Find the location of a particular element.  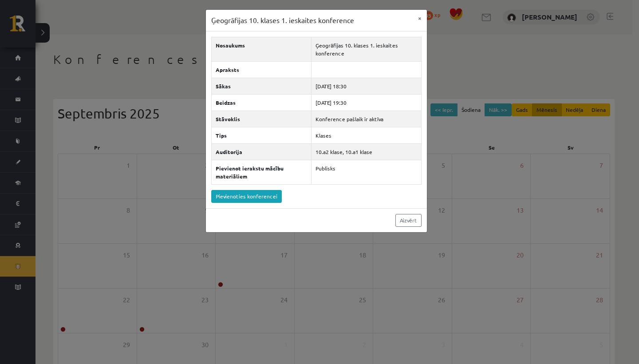

td: 10.a2 klase, 10.a1 klase is located at coordinates (366, 151).